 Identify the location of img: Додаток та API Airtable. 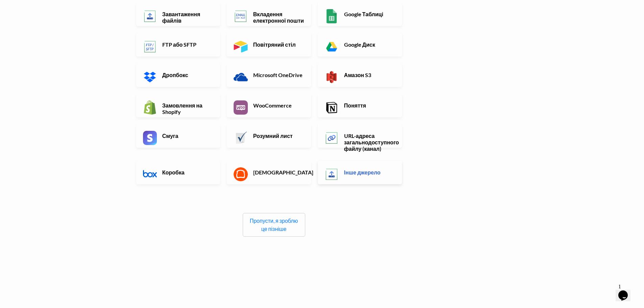
(241, 47).